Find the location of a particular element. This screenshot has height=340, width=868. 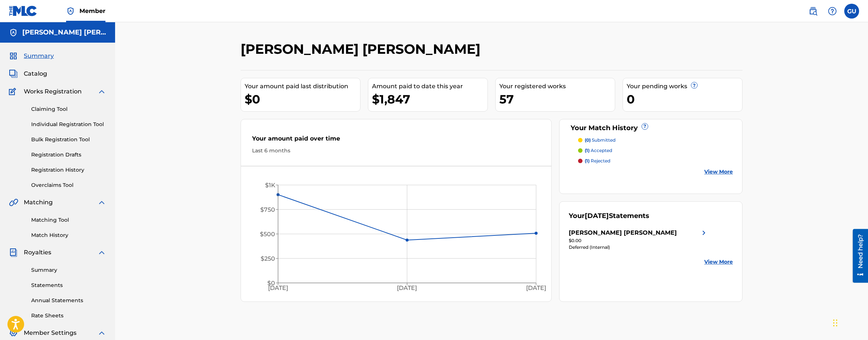

div: Chat Widget is located at coordinates (850, 323).